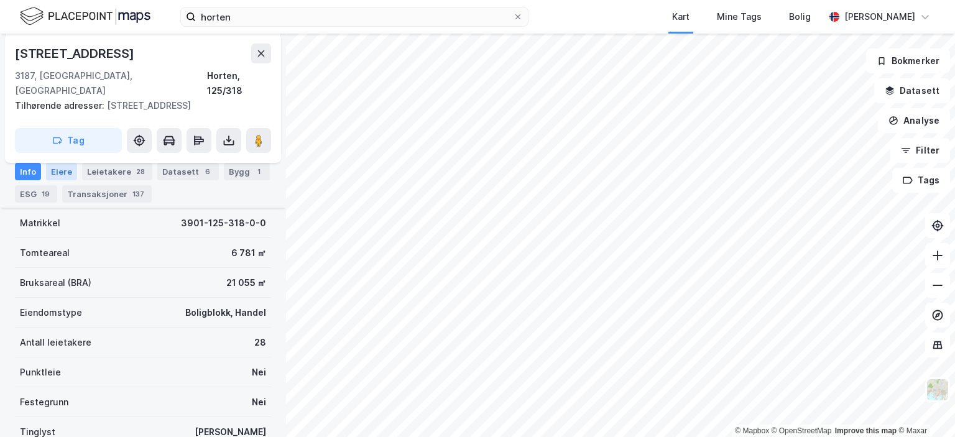 Image resolution: width=955 pixels, height=437 pixels. What do you see at coordinates (800, 17) in the screenshot?
I see `div: Bolig` at bounding box center [800, 17].